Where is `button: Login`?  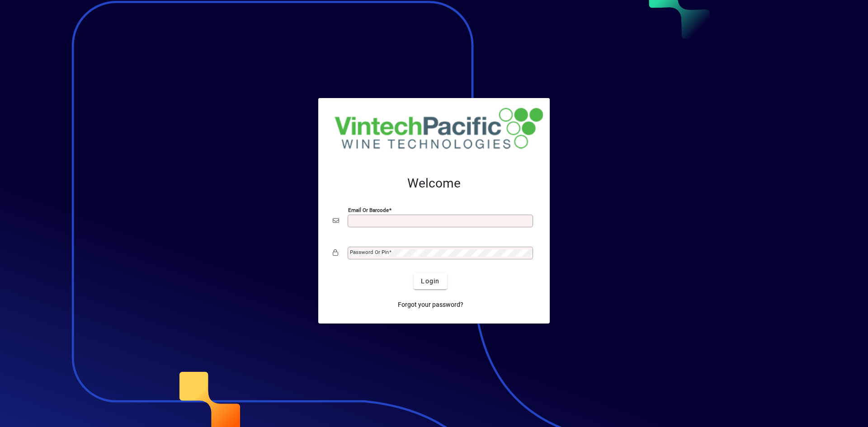 button: Login is located at coordinates (430, 281).